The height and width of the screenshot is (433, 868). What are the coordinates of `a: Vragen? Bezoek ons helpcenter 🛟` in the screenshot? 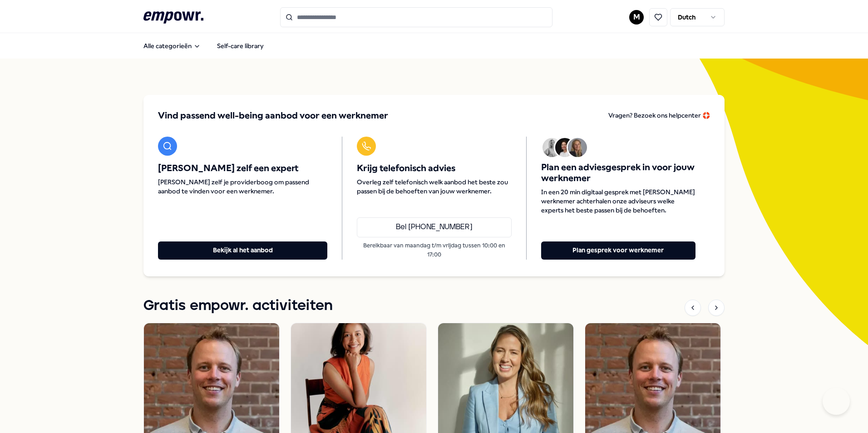 It's located at (659, 115).